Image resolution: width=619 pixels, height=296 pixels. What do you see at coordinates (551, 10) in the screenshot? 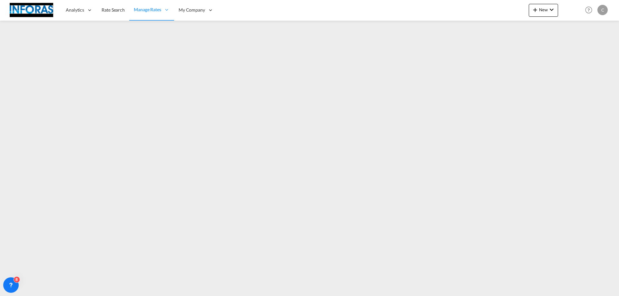
I see `md-icon: icon-chevron-down` at bounding box center [551, 10].